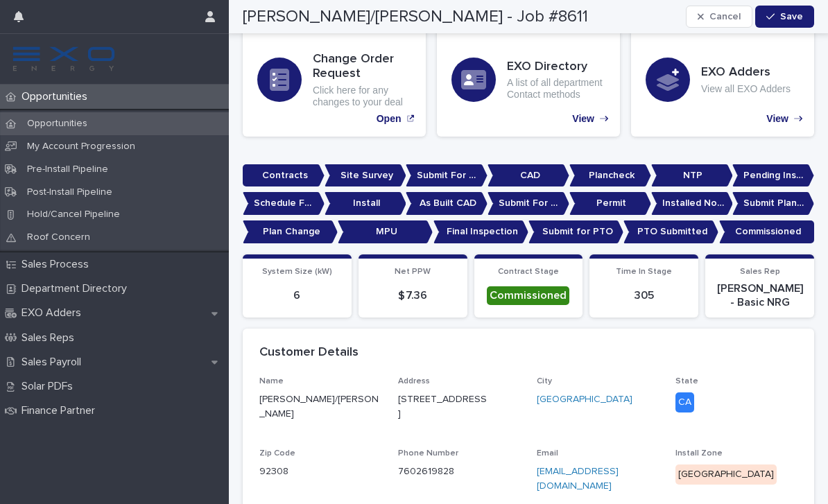  I want to click on p: Contracts, so click(283, 176).